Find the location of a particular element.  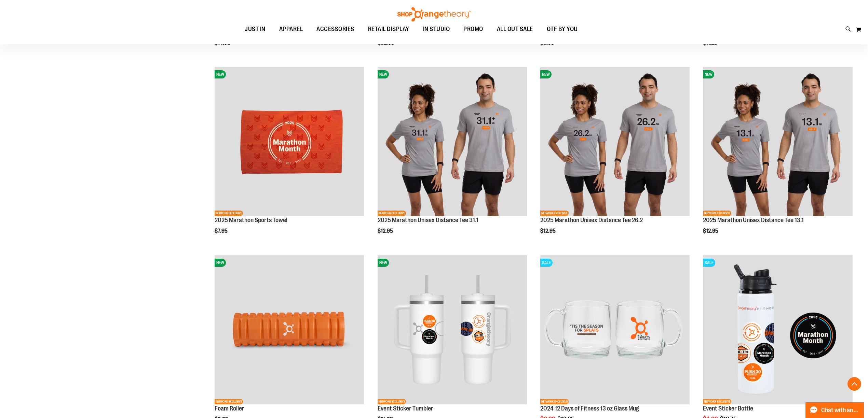

a: Foam Roller is located at coordinates (230, 408).